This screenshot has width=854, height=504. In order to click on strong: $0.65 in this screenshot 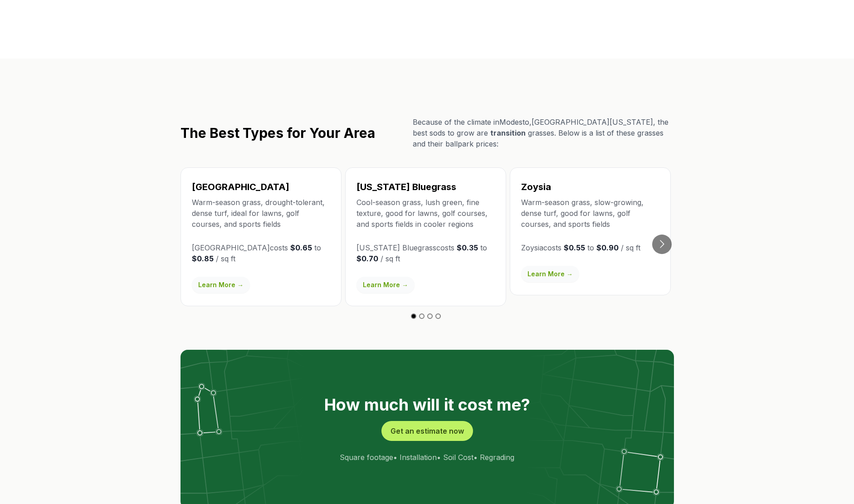, I will do `click(301, 247)`.